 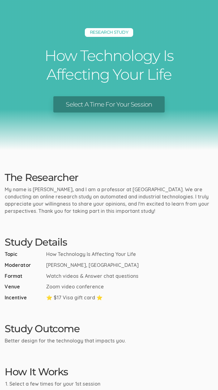 What do you see at coordinates (24, 287) in the screenshot?
I see `span: Venue` at bounding box center [24, 287].